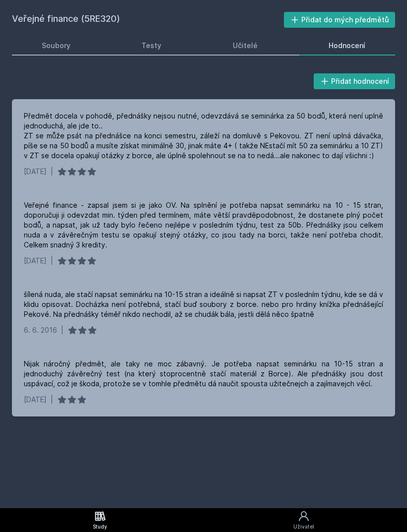 This screenshot has width=407, height=532. Describe the element at coordinates (100, 527) in the screenshot. I see `div: Study` at that location.